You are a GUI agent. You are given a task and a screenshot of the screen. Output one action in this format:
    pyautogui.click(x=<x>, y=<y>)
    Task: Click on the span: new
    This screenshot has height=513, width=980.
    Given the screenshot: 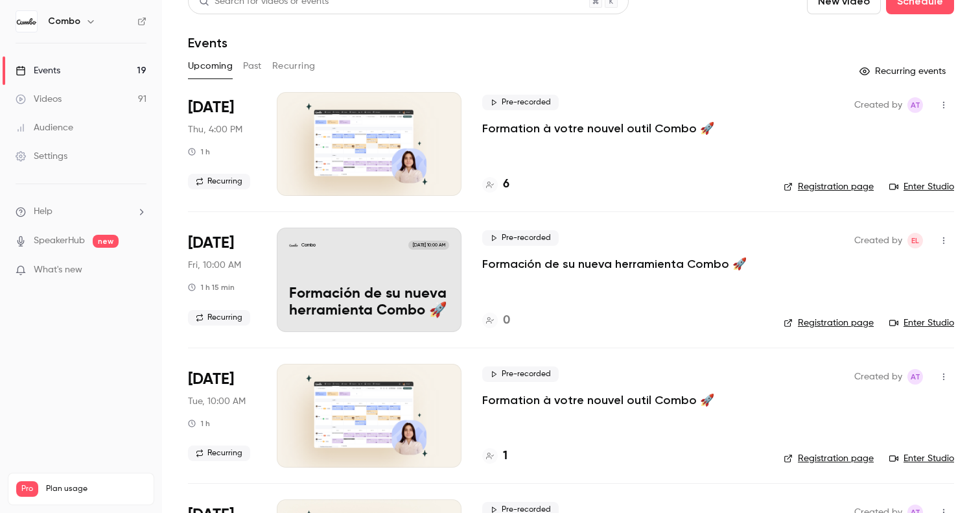 What is the action you would take?
    pyautogui.click(x=106, y=242)
    